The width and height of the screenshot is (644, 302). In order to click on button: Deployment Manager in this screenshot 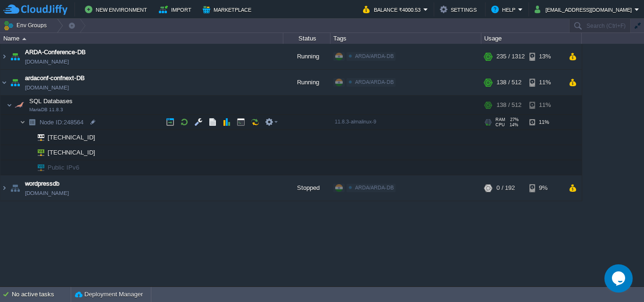, I will do `click(109, 294)`.